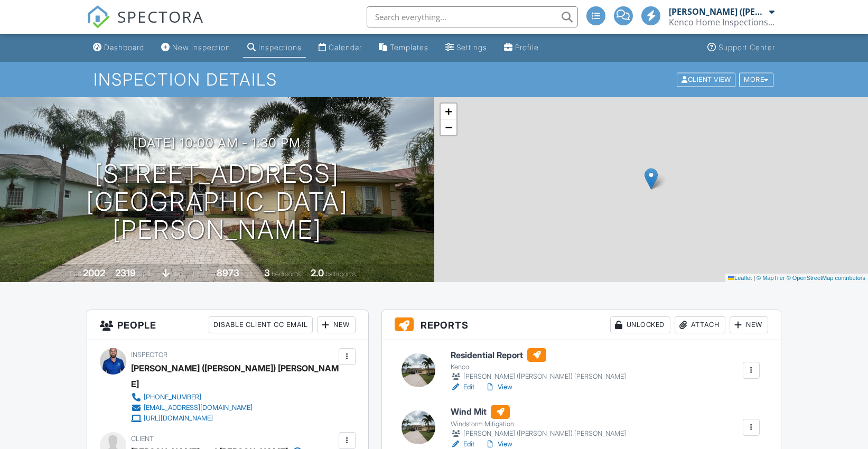 The width and height of the screenshot is (868, 449). I want to click on a: © MapTiler, so click(771, 278).